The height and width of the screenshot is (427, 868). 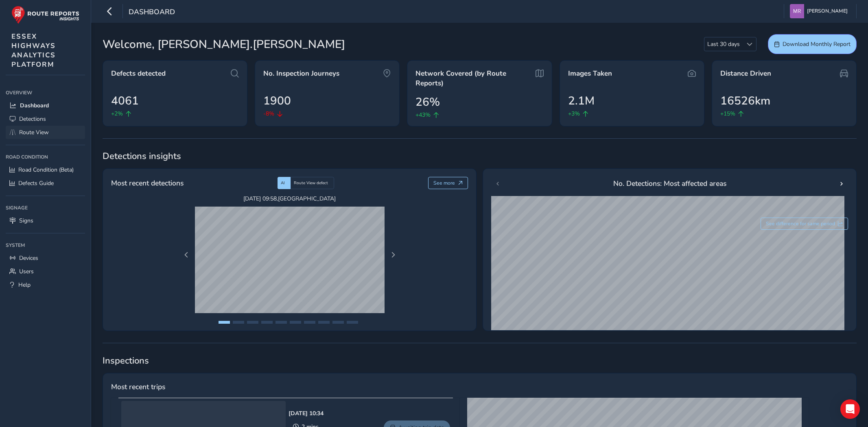 I want to click on span: Devices, so click(x=28, y=258).